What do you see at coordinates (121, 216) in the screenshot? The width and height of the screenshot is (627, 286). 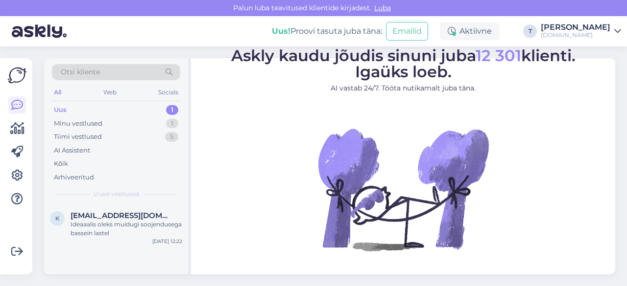 I see `span: ketrin.vessenberg@gmail.com` at bounding box center [121, 216].